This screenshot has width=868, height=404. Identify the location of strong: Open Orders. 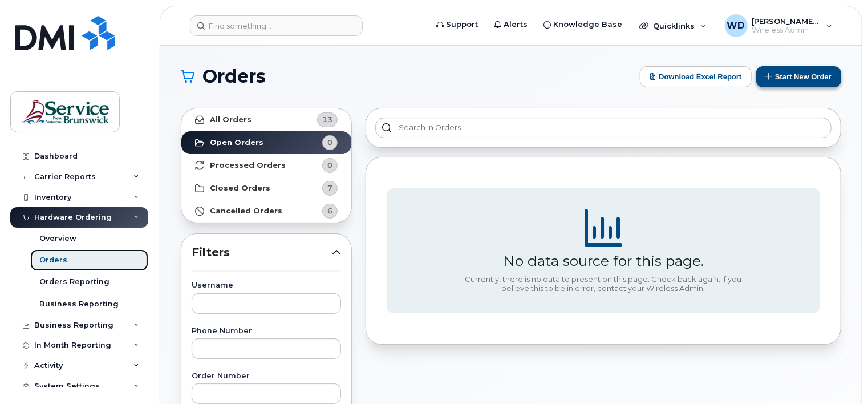
(236, 143).